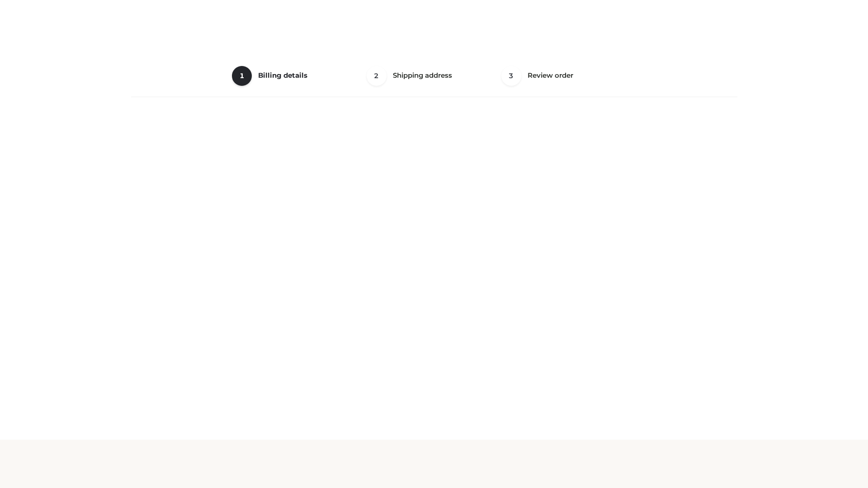 The width and height of the screenshot is (868, 488). What do you see at coordinates (422, 75) in the screenshot?
I see `span: Shipping address` at bounding box center [422, 75].